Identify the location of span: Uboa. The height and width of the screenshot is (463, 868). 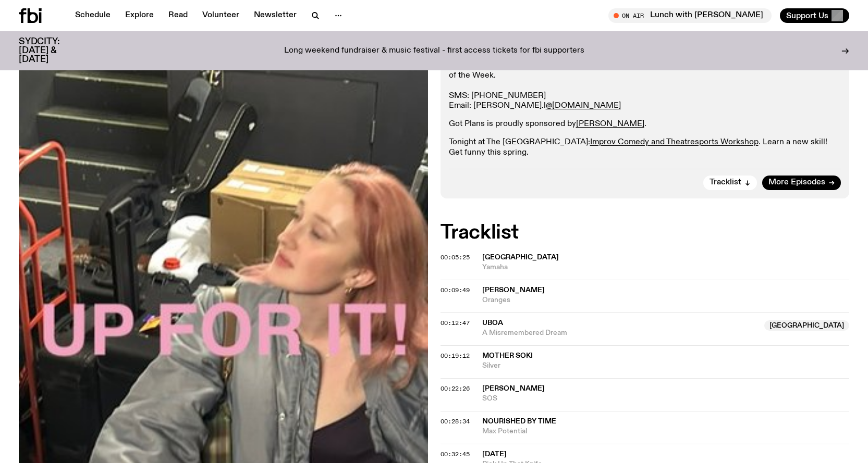
(492, 323).